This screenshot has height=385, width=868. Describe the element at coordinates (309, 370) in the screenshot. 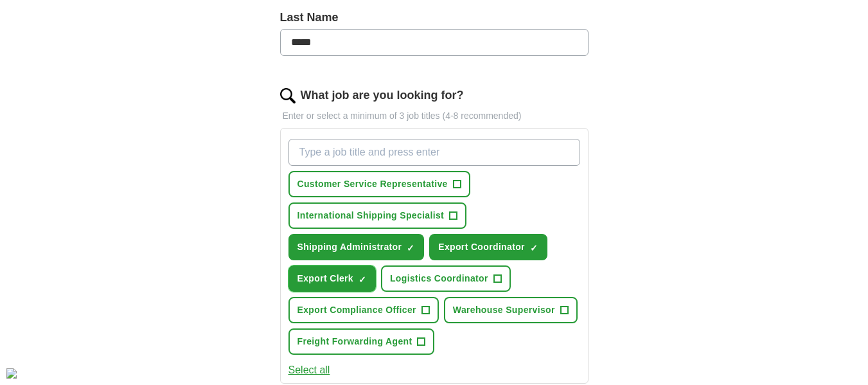

I see `button: Select all` at that location.